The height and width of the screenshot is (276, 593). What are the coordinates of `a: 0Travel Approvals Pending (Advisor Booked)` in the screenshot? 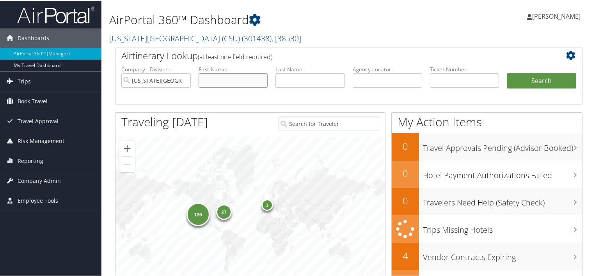 It's located at (487, 146).